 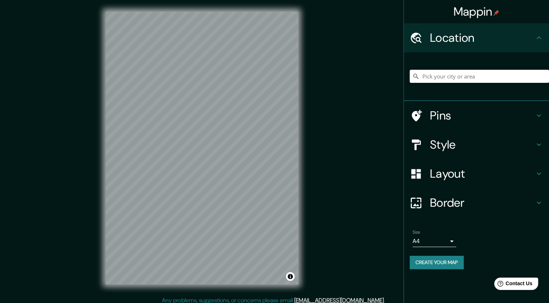 I want to click on div: Location, so click(x=477, y=38).